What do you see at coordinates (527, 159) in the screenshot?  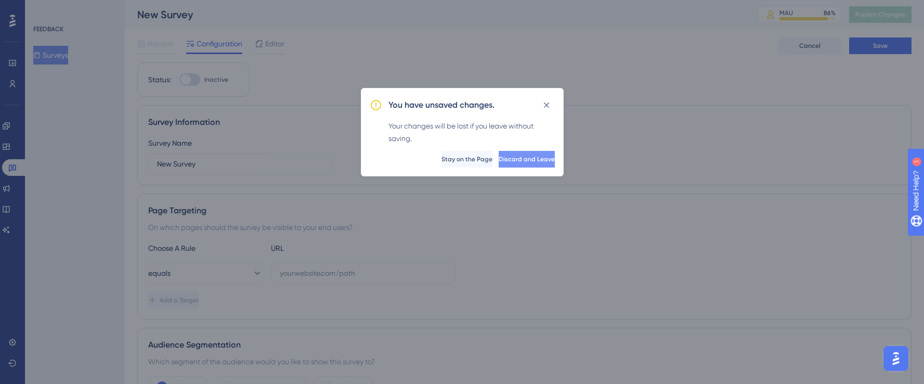 I see `span: Discard and Leave` at bounding box center [527, 159].